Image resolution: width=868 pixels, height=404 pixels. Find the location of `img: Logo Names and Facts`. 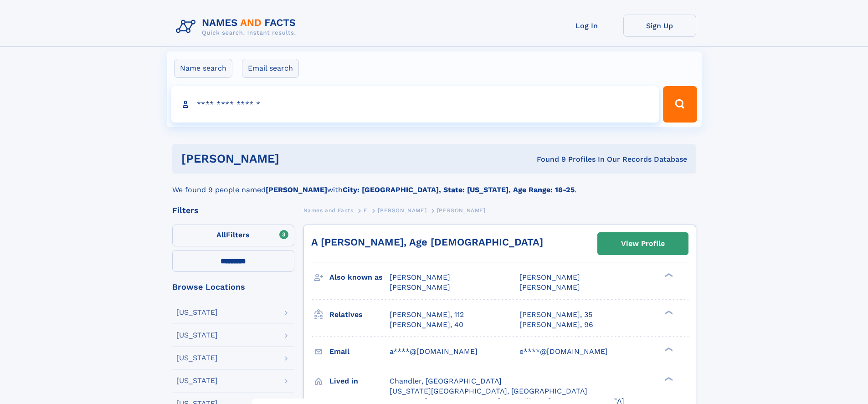

img: Logo Names and Facts is located at coordinates (238, 27).